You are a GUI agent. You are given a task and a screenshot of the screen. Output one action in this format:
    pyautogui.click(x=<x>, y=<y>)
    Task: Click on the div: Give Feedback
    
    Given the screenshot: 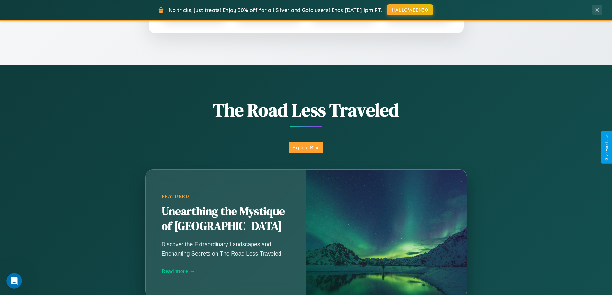 What is the action you would take?
    pyautogui.click(x=606, y=147)
    